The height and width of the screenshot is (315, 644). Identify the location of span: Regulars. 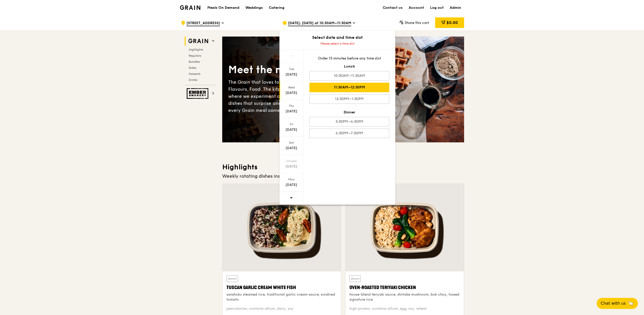
(195, 56).